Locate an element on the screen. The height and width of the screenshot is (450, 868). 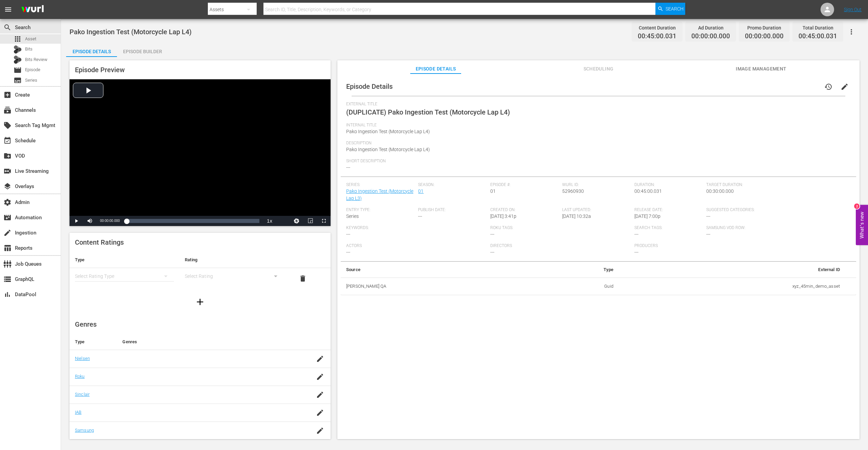
button: Fullscreen is located at coordinates (324, 221).